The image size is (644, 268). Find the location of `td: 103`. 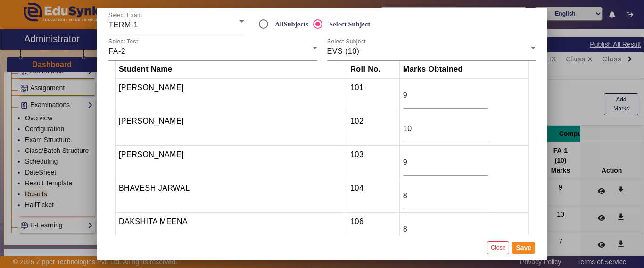

td: 103 is located at coordinates (373, 162).